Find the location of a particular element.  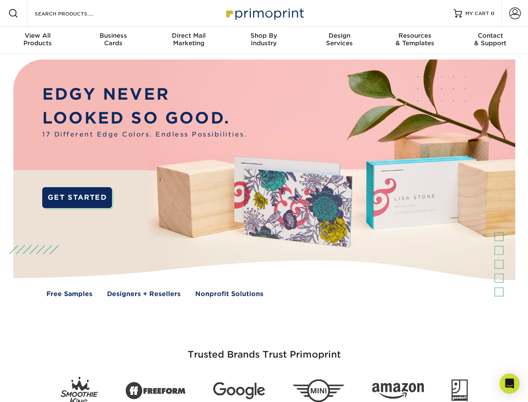

a: Direct MailMarketing is located at coordinates (189, 40).